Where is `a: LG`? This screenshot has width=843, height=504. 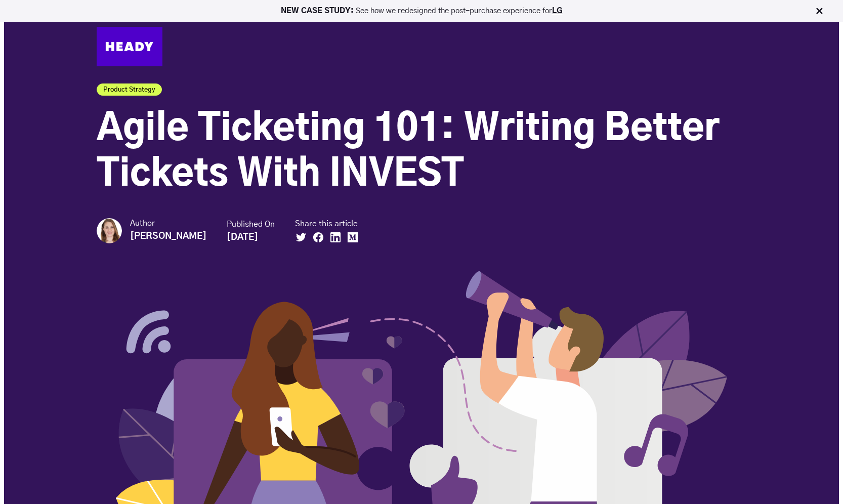 a: LG is located at coordinates (557, 11).